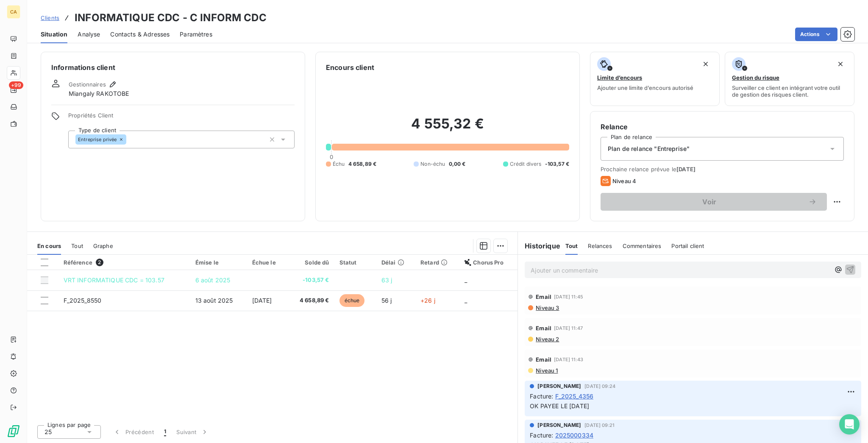 This screenshot has width=868, height=443. What do you see at coordinates (213, 280) in the screenshot?
I see `span: 6 août 2025` at bounding box center [213, 280].